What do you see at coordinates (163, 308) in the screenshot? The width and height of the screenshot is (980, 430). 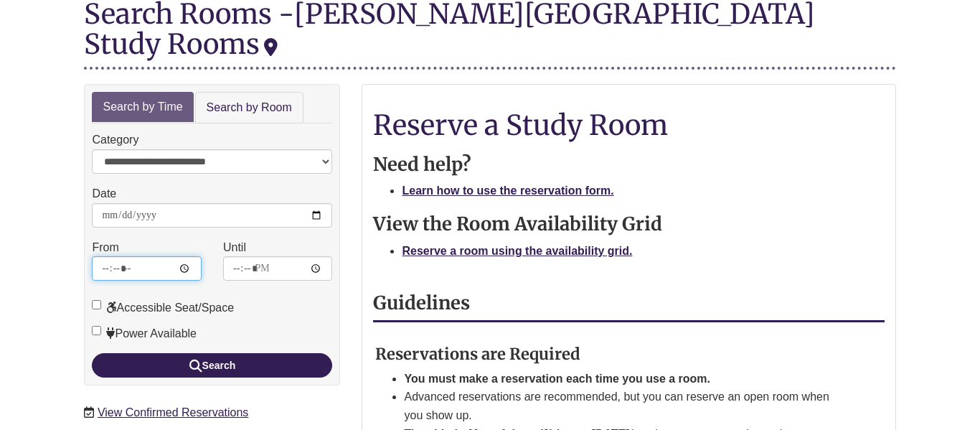 I see `label: Accessible Seat/Space` at bounding box center [163, 308].